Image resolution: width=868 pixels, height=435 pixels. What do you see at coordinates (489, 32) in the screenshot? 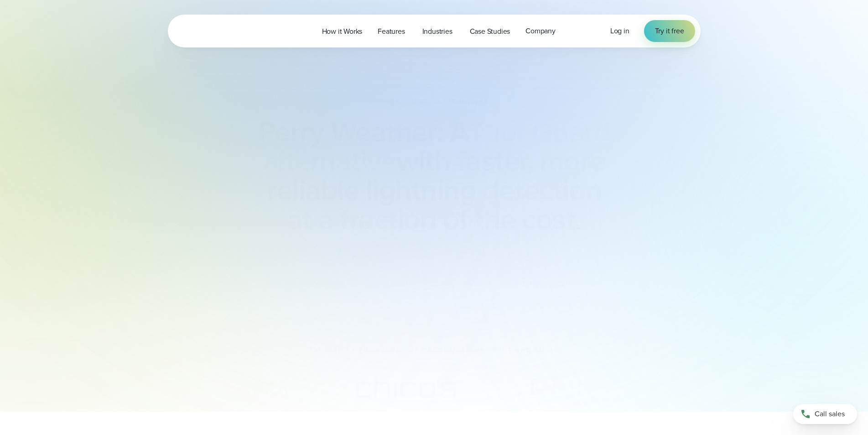
I see `span: Case Studies` at bounding box center [489, 32].